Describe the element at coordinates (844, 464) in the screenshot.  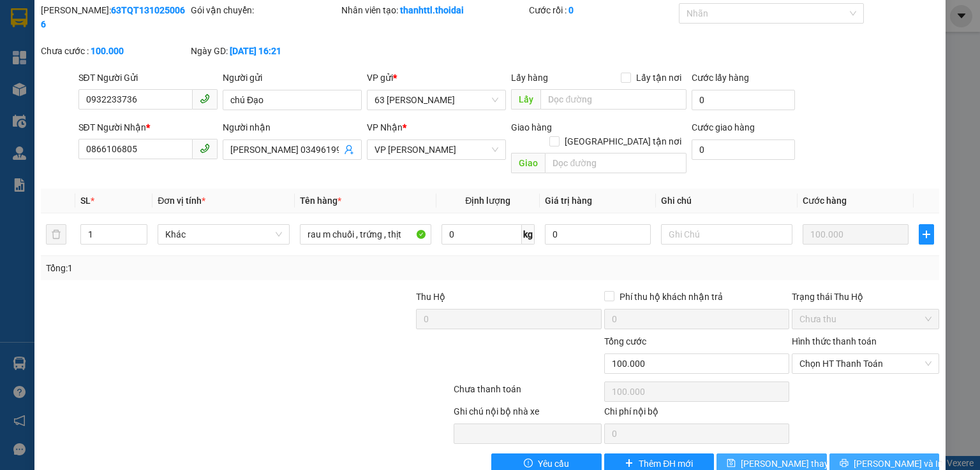
I see `span: printer` at that location.